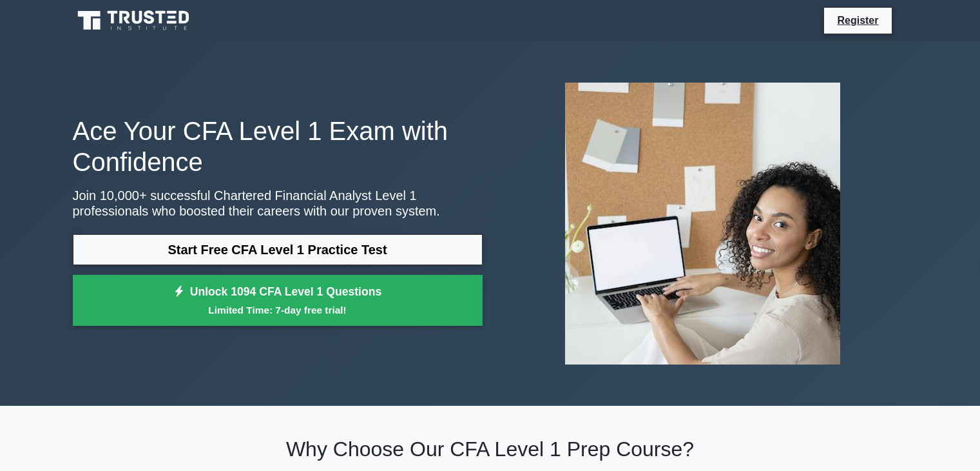  Describe the element at coordinates (858, 20) in the screenshot. I see `a: Register` at that location.